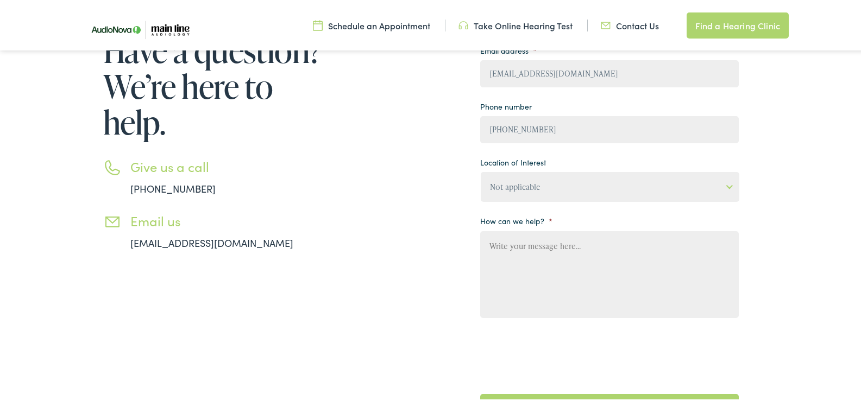  What do you see at coordinates (609, 128) in the screenshot?
I see `input: (XXX) XXX - XXXX` at bounding box center [609, 128].